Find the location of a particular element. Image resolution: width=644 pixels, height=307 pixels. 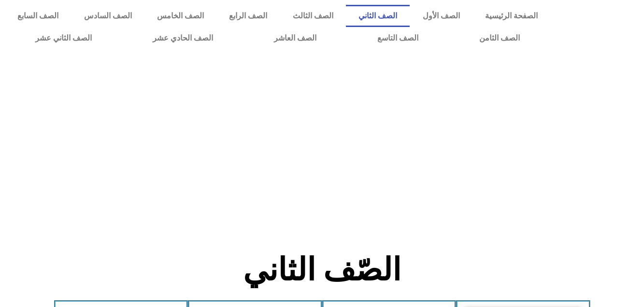

a: الصف السادس is located at coordinates (107, 16).